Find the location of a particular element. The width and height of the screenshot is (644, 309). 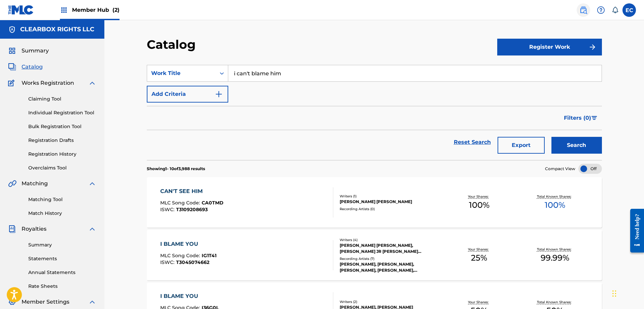

img: filter is located at coordinates (594, 118).